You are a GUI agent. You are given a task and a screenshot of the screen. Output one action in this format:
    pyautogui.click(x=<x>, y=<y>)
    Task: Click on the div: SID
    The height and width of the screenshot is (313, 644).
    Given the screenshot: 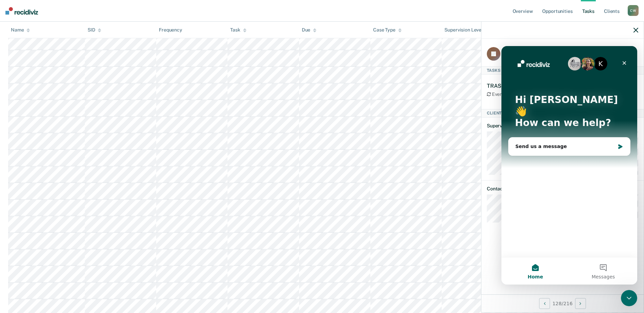 What is the action you would take?
    pyautogui.click(x=94, y=30)
    